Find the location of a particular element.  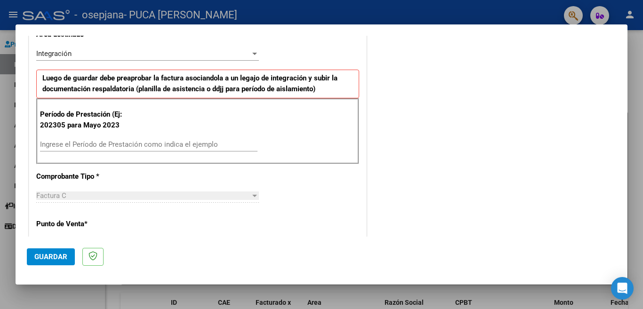

span: Factura C is located at coordinates (51, 196).